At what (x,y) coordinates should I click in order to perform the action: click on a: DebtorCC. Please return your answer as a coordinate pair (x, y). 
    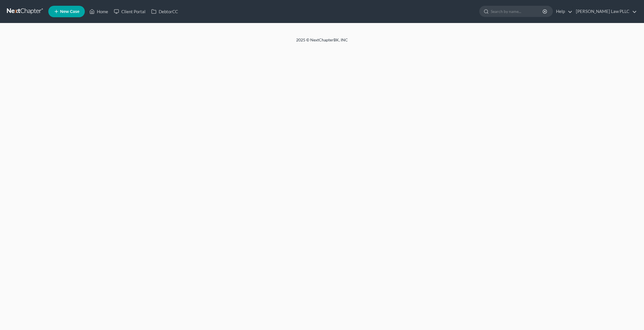
    Looking at the image, I should click on (165, 11).